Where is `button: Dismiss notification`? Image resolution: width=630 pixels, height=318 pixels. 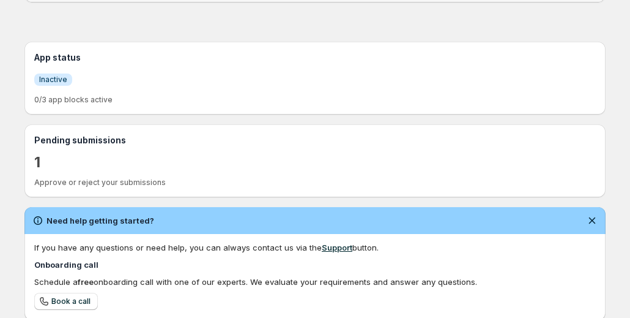
button: Dismiss notification is located at coordinates (592, 220).